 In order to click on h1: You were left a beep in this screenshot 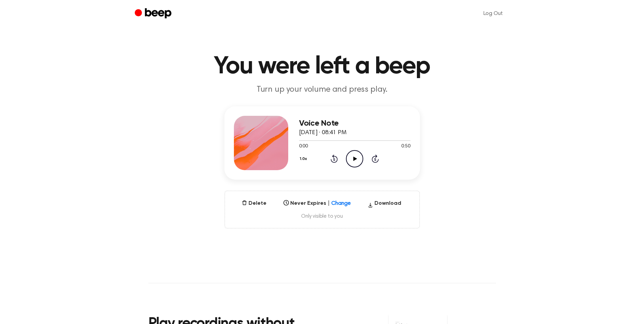, I will do `click(322, 67)`.